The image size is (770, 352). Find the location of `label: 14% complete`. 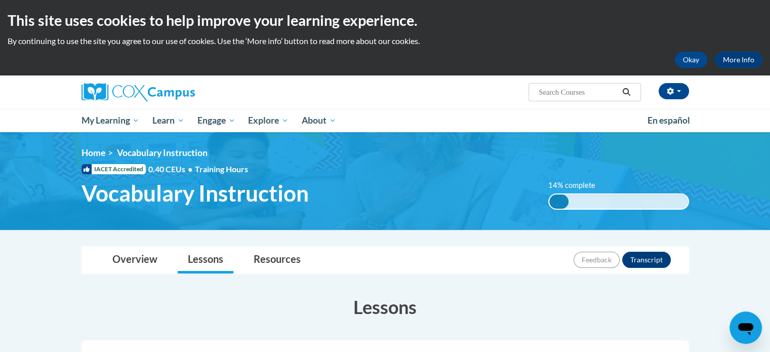

label: 14% complete is located at coordinates (577, 185).